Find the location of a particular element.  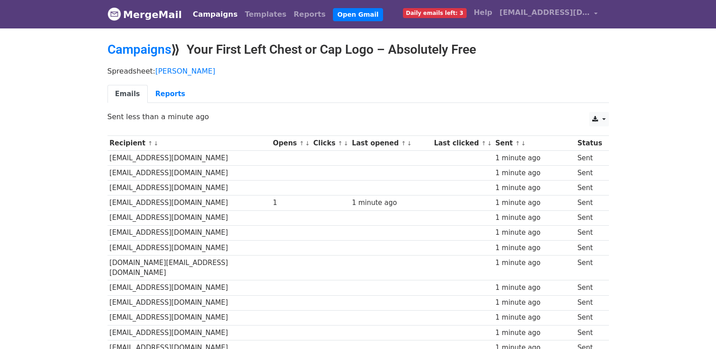

img: MergeMail logo is located at coordinates (114, 14).